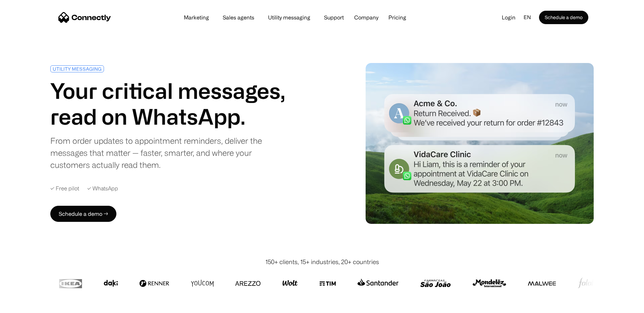 This screenshot has height=313, width=644. Describe the element at coordinates (168, 103) in the screenshot. I see `h1: Your critical messages, read on WhatsApp.` at that location.